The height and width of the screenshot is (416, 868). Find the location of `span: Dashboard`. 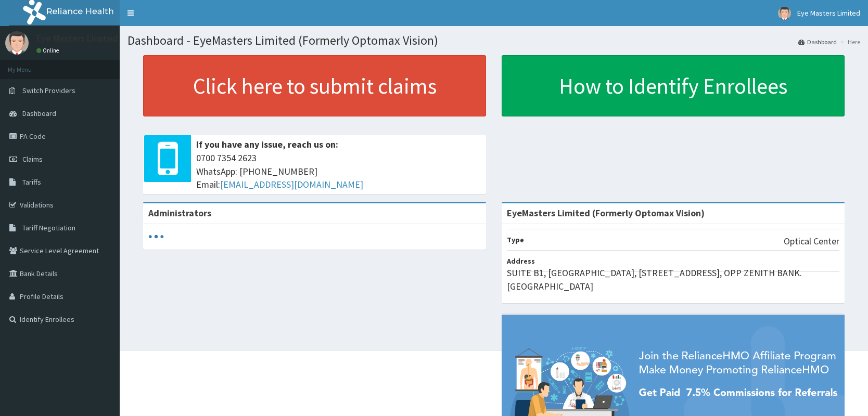

span: Dashboard is located at coordinates (39, 113).